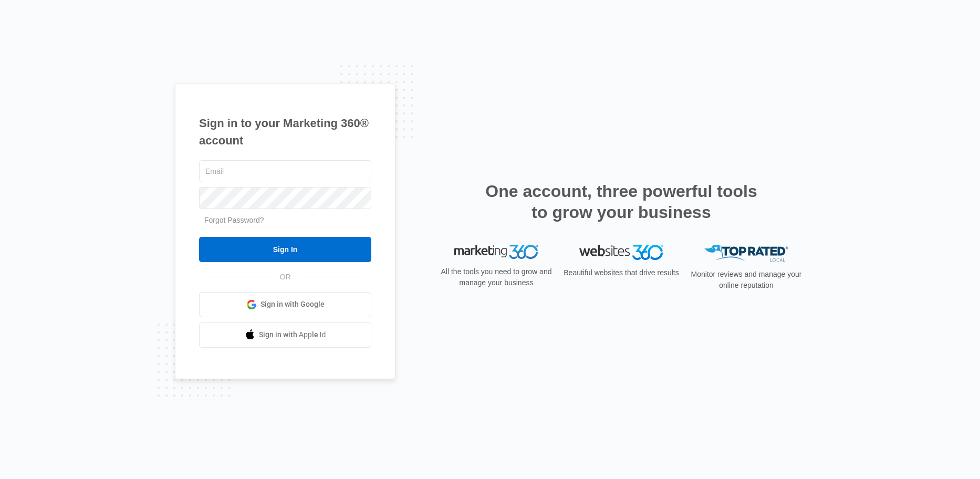 The height and width of the screenshot is (479, 980). Describe the element at coordinates (292, 335) in the screenshot. I see `span: Sign in with Apple Id` at that location.